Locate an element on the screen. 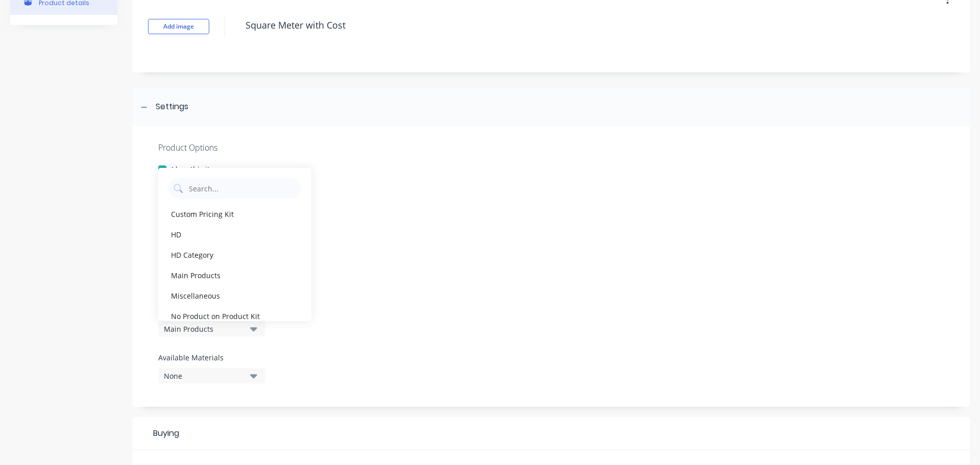 Image resolution: width=980 pixels, height=465 pixels. div: Product Options is located at coordinates (551, 147).